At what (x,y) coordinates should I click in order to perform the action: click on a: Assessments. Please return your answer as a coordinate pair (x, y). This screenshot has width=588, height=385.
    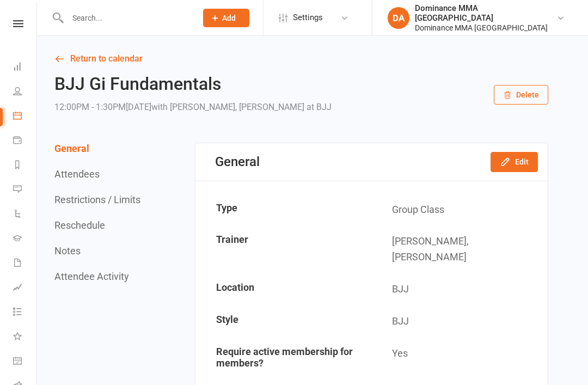
    Looking at the image, I should click on (25, 288).